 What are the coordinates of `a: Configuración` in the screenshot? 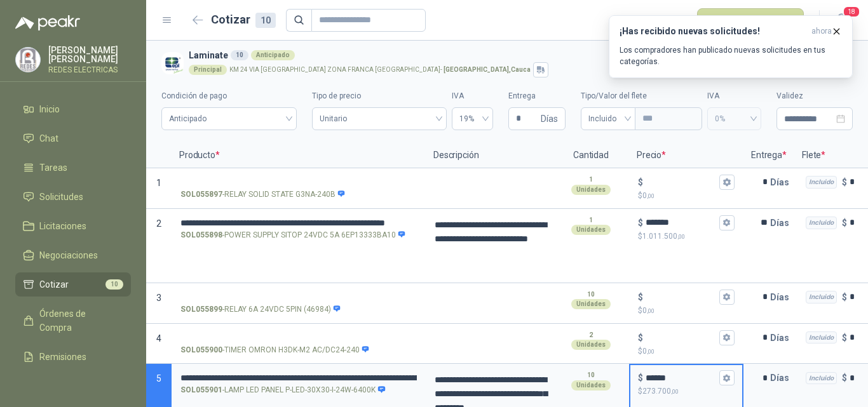 It's located at (73, 386).